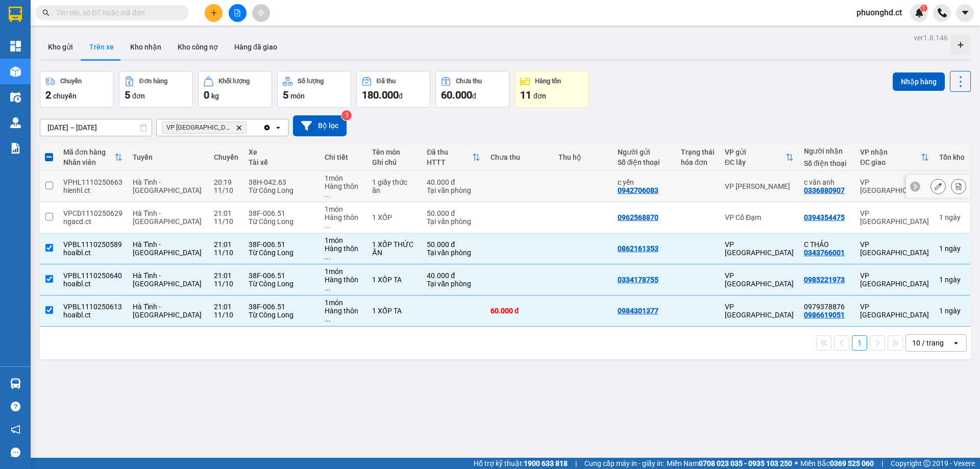 The width and height of the screenshot is (980, 469). Describe the element at coordinates (827, 151) in the screenshot. I see `div: Người nhận` at that location.